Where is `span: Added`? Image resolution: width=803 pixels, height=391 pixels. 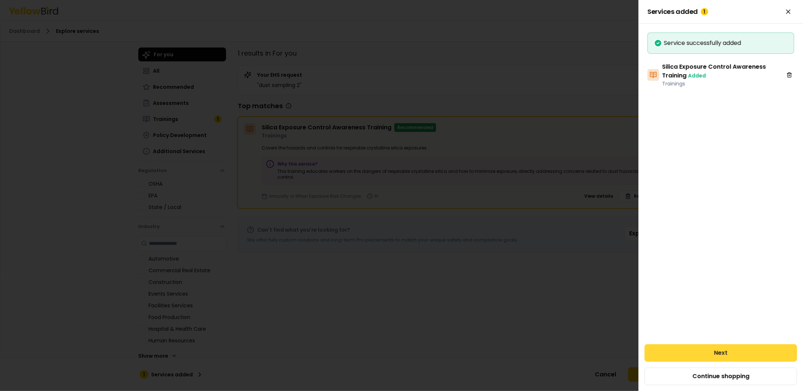
span: Added is located at coordinates (697, 76).